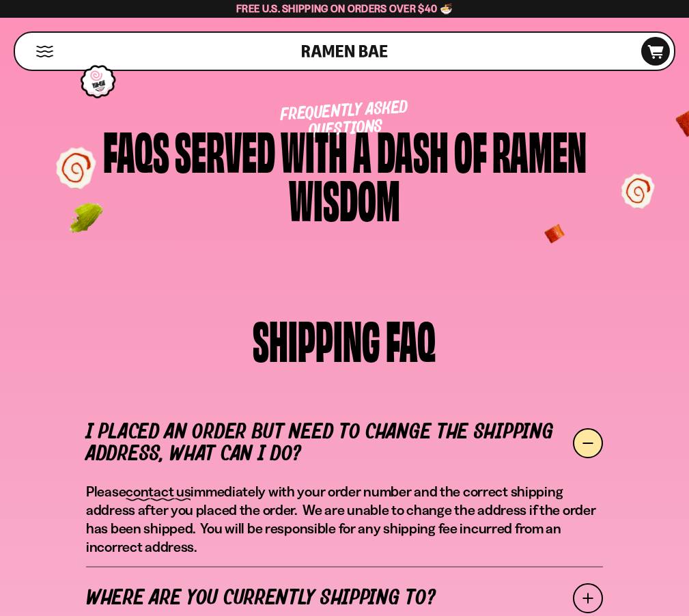 The image size is (689, 616). Describe the element at coordinates (410, 339) in the screenshot. I see `div: FAQ` at that location.